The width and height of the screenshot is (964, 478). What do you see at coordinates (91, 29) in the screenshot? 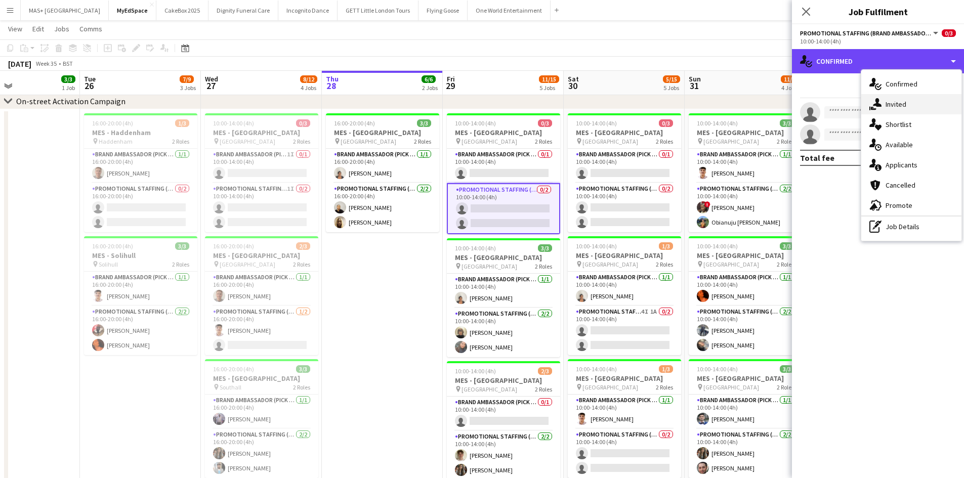
I see `a: Comms` at bounding box center [91, 29].